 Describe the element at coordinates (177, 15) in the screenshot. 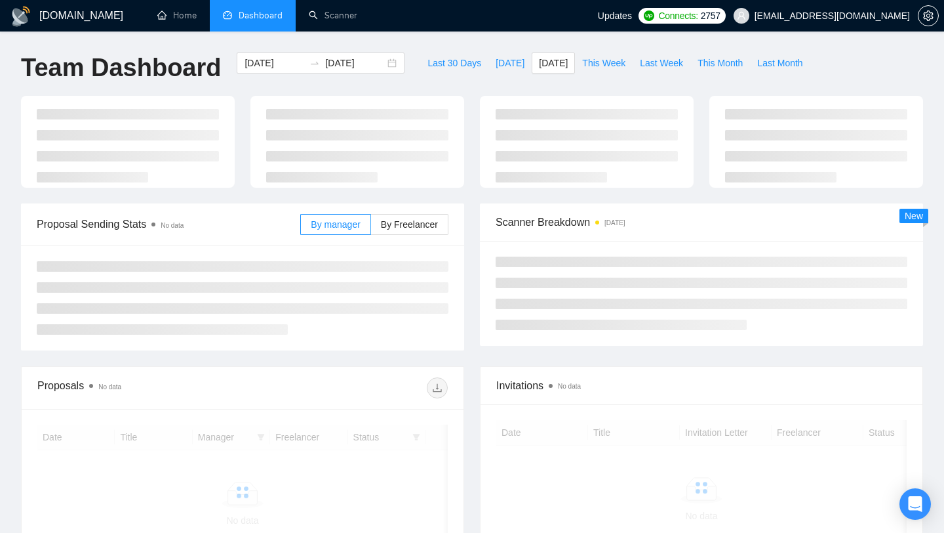

I see `a: homeHome` at that location.